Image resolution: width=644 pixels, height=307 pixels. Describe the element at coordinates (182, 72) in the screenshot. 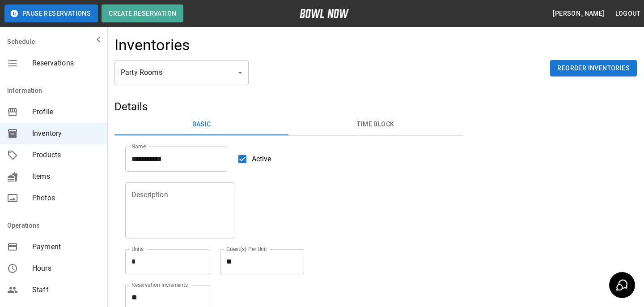

I see `div: Party Rooms` at that location.